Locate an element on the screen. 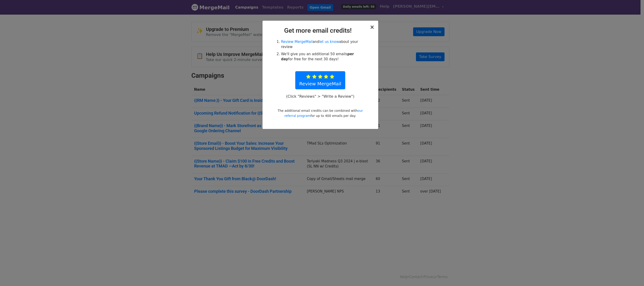  li: and about your review is located at coordinates (323, 44).